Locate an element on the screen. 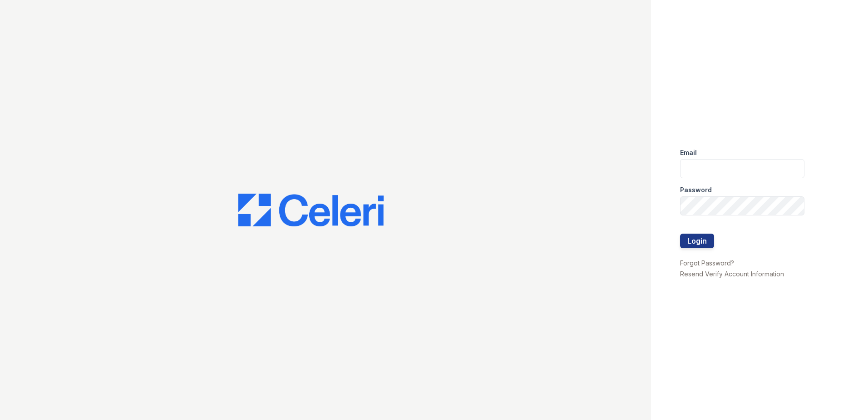 This screenshot has width=868, height=420. a: Resend Verify Account Information is located at coordinates (732, 273).